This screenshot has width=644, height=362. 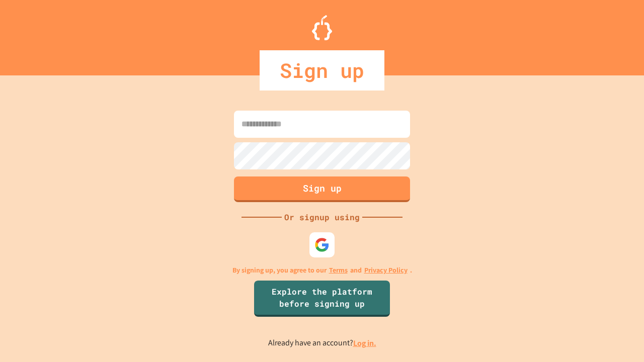 What do you see at coordinates (322, 270) in the screenshot?
I see `p: By signing up, you agree to our and .` at bounding box center [322, 270].